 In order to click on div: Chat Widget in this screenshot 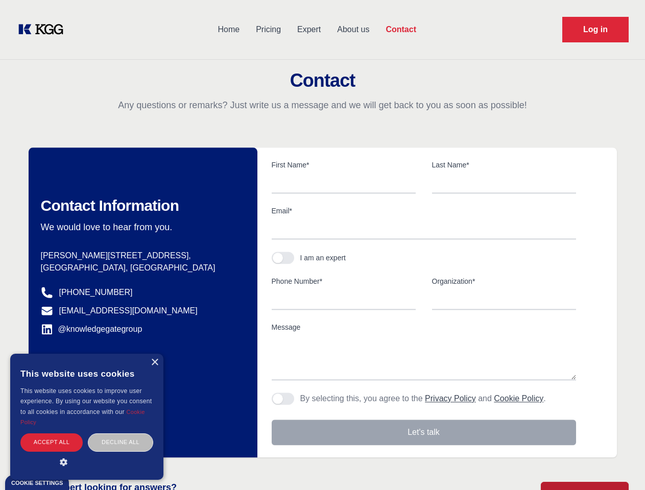, I will do `click(619, 465)`.